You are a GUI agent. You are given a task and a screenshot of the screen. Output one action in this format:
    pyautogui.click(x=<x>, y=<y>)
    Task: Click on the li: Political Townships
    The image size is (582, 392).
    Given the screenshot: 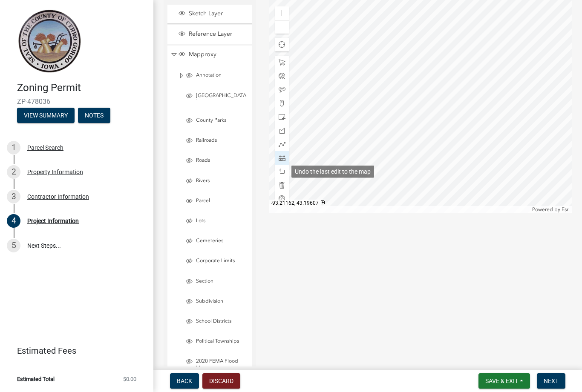 What is the action you would take?
    pyautogui.click(x=213, y=342)
    